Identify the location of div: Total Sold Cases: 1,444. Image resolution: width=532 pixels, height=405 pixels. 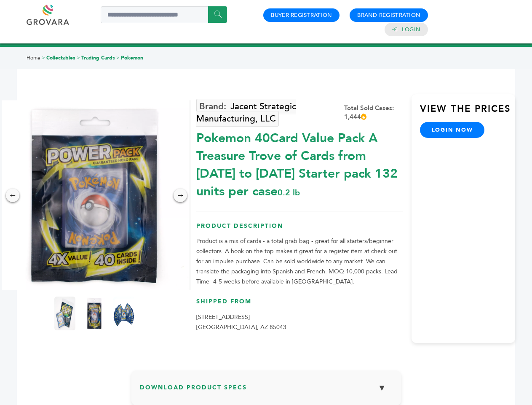
(373, 113).